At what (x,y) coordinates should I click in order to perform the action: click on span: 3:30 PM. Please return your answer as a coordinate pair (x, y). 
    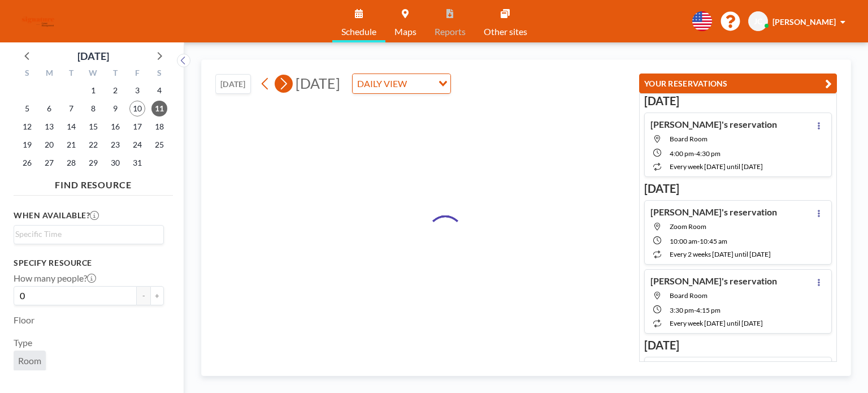
    Looking at the image, I should click on (681, 310).